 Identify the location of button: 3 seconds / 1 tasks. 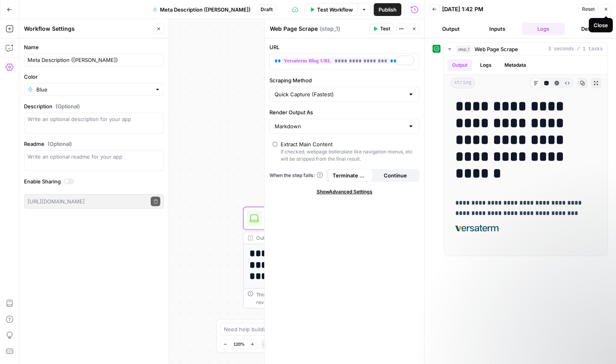
(526, 49).